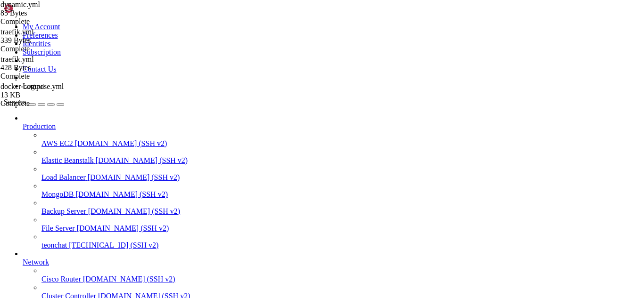 This screenshot has height=298, width=644. I want to click on div: 339 Bytes, so click(48, 41).